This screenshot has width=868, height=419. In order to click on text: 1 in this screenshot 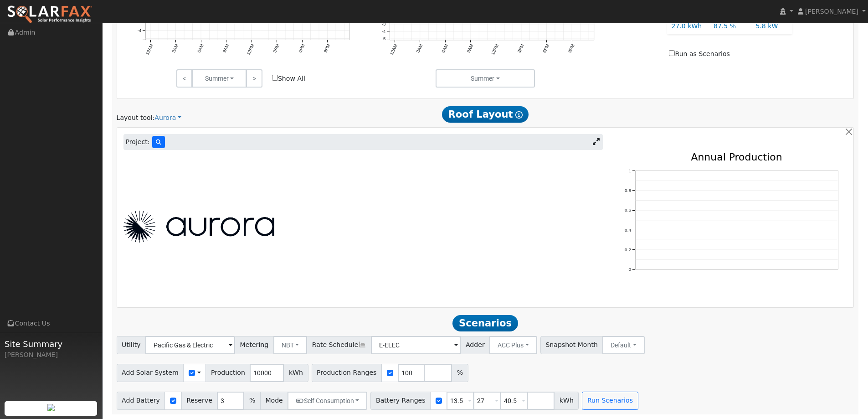, I will do `click(630, 171)`.